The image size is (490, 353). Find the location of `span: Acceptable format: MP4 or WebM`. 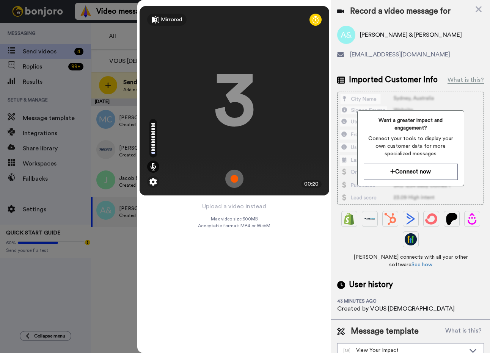

span: Acceptable format: MP4 or WebM is located at coordinates (234, 226).